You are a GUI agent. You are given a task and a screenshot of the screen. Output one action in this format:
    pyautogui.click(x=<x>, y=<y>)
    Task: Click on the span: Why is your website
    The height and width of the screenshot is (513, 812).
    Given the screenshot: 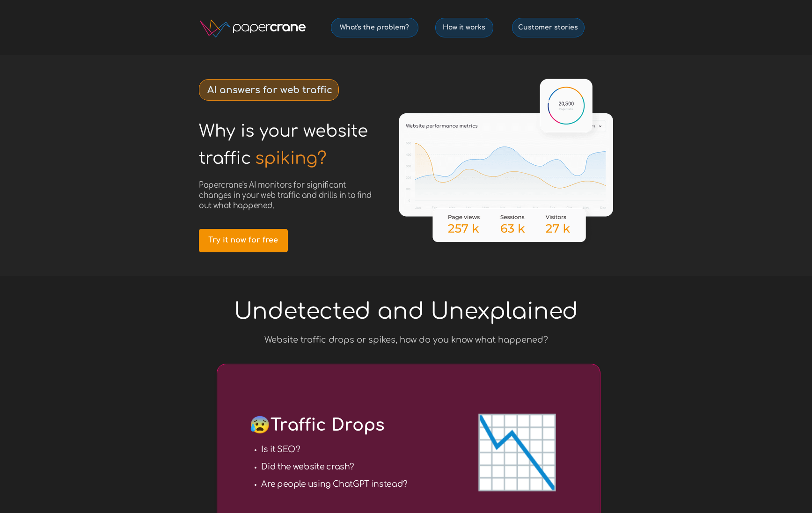 What is the action you would take?
    pyautogui.click(x=283, y=131)
    